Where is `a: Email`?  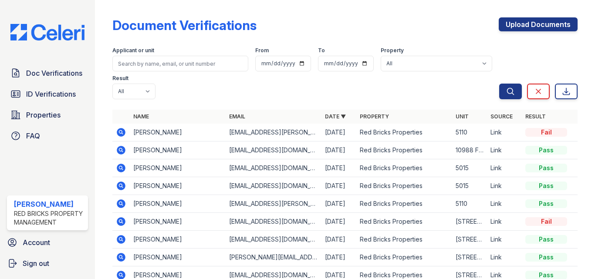
a: Email is located at coordinates (237, 116).